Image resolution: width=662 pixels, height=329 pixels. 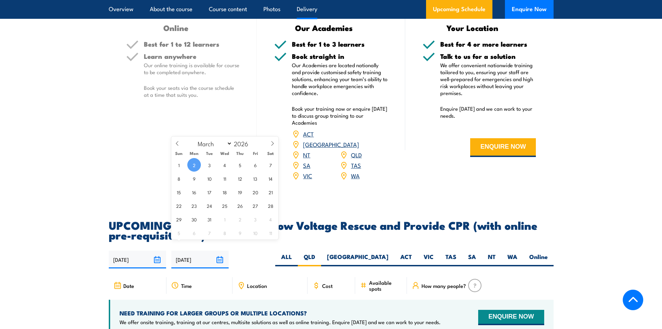 What do you see at coordinates (340, 79) in the screenshot?
I see `p: Our Academies are located nationally and provide customised safety training solutions, enhancing ...` at bounding box center [340, 79].